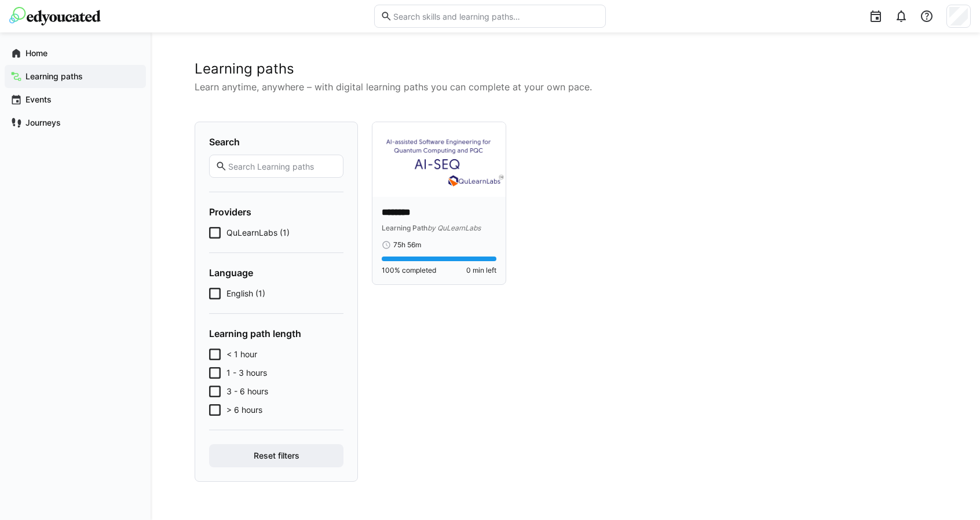 The height and width of the screenshot is (520, 980). Describe the element at coordinates (246, 294) in the screenshot. I see `span: English (1)` at that location.